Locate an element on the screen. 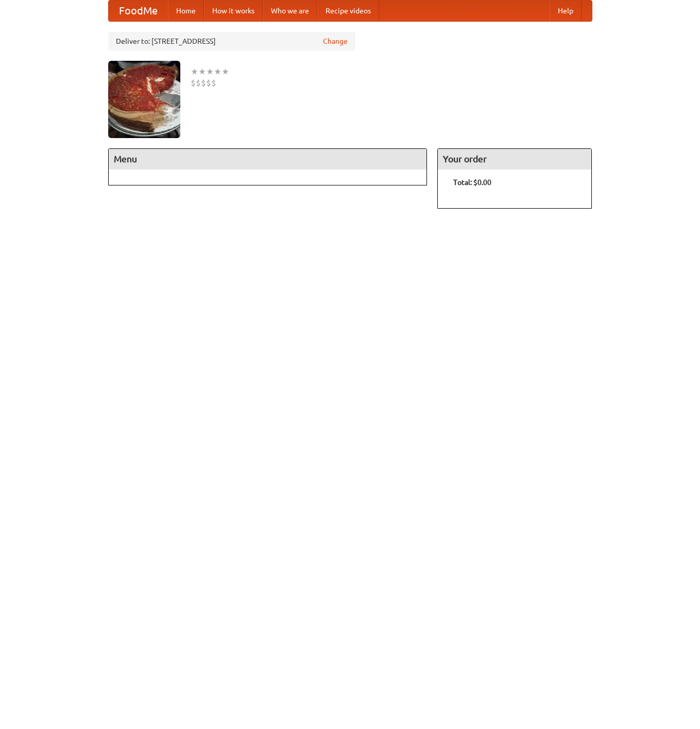 The height and width of the screenshot is (729, 700). a: Who we are is located at coordinates (290, 11).